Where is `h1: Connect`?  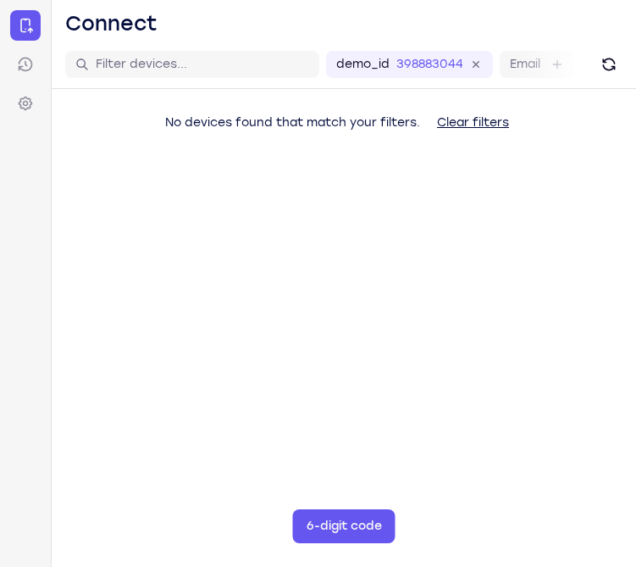
h1: Connect is located at coordinates (111, 24).